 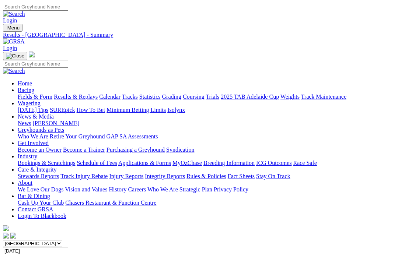 I want to click on a: Retire Your Greyhound, so click(x=77, y=136).